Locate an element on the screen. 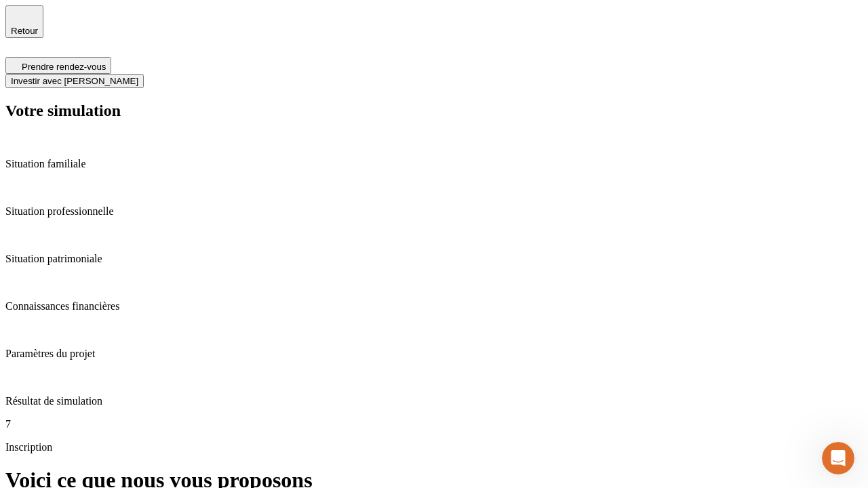 This screenshot has width=868, height=488. h2: Votre simulation is located at coordinates (434, 111).